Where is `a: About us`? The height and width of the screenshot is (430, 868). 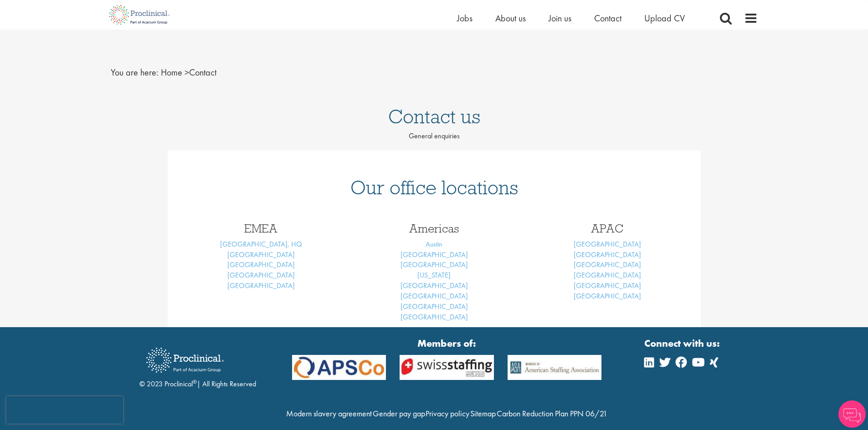
a: About us is located at coordinates (510, 18).